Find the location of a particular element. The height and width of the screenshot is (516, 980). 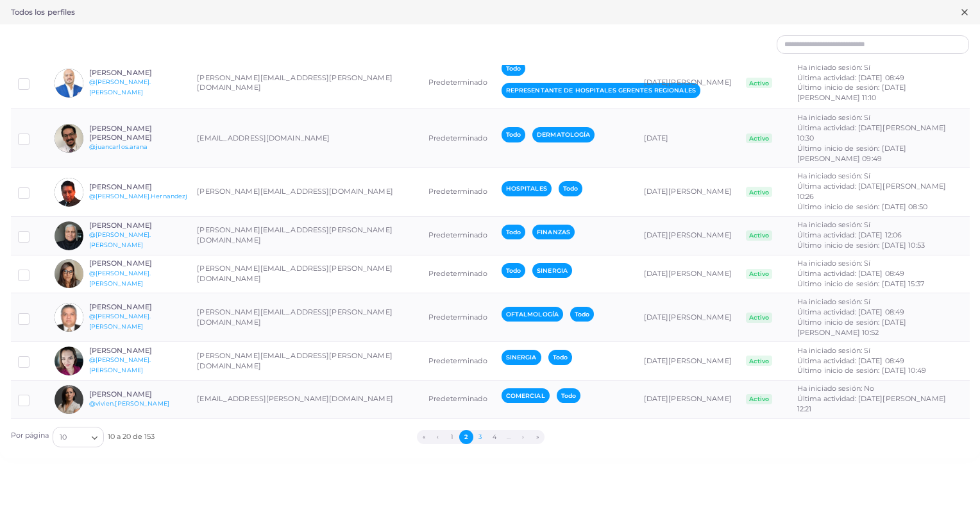

button: Ir a la página 1 is located at coordinates (453, 437).